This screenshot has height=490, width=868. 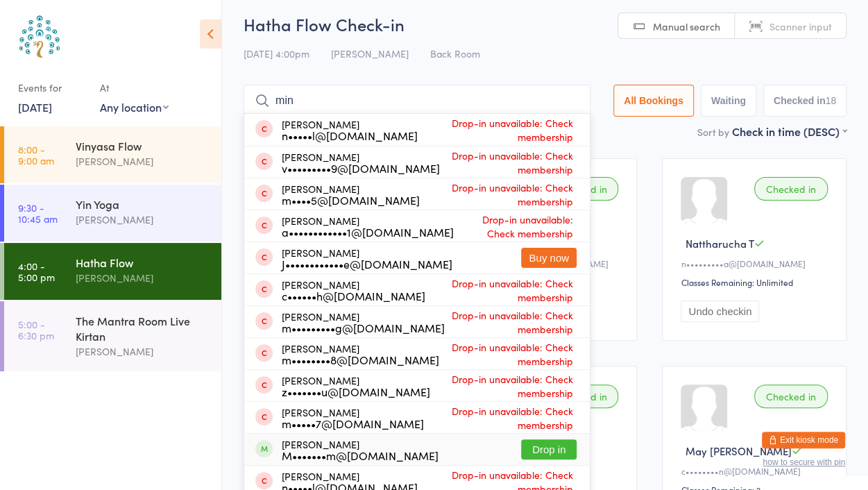 What do you see at coordinates (142, 263) in the screenshot?
I see `div: Hatha Flow` at bounding box center [142, 263].